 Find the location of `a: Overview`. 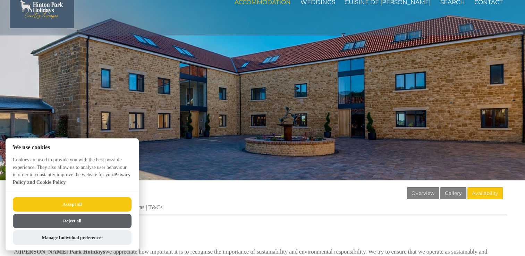

a: Overview is located at coordinates (423, 193).